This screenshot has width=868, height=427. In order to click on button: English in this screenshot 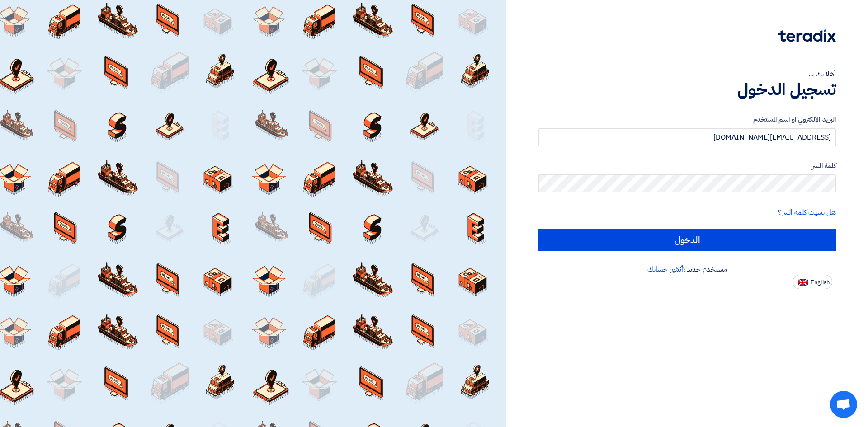, I will do `click(812, 282)`.